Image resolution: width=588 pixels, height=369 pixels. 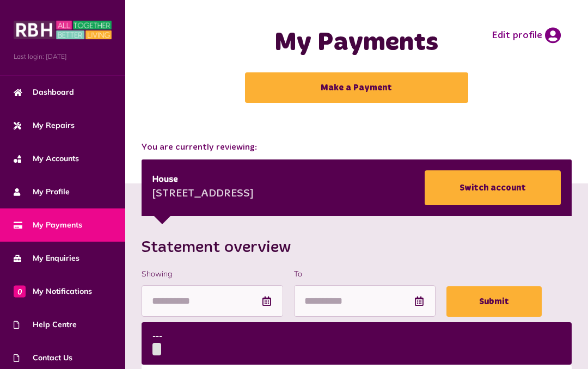 I want to click on a: Edit profile, so click(x=526, y=35).